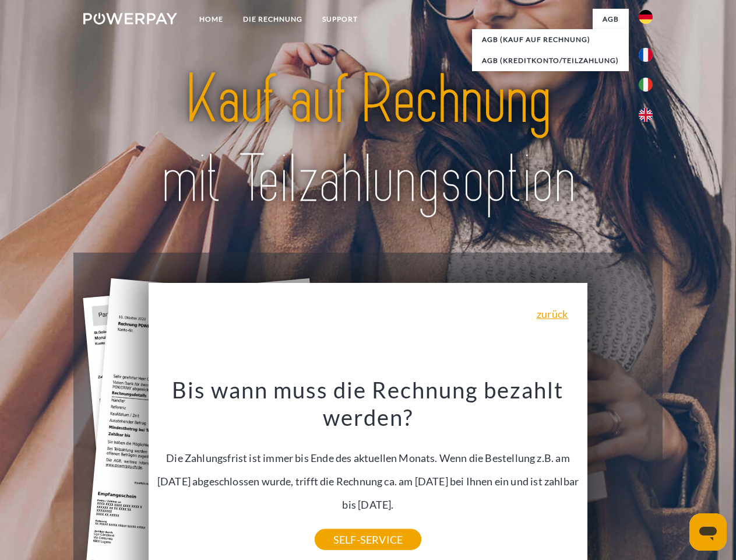 The width and height of the screenshot is (736, 560). I want to click on a: DIE RECHNUNG, so click(273, 19).